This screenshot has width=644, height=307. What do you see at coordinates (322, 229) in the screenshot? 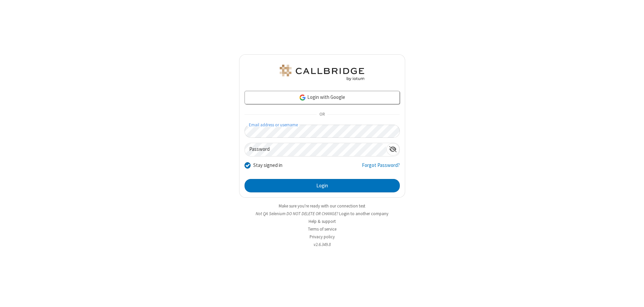
I see `a: Terms of service` at bounding box center [322, 229].